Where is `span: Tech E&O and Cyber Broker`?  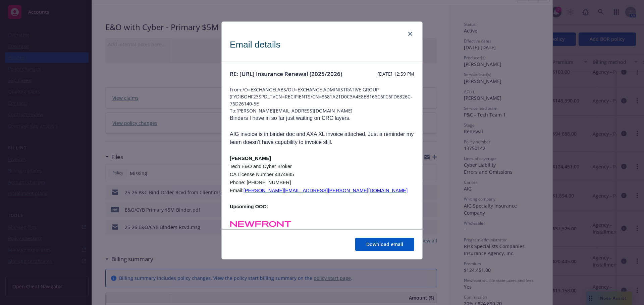 span: Tech E&O and Cyber Broker is located at coordinates (261, 167).